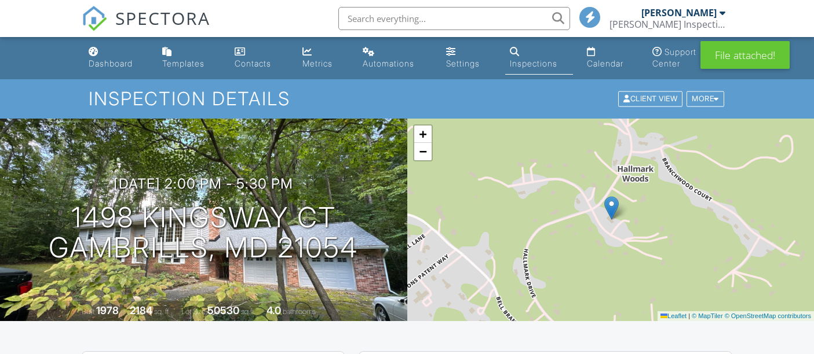  What do you see at coordinates (705, 99) in the screenshot?
I see `div: More` at bounding box center [705, 99].